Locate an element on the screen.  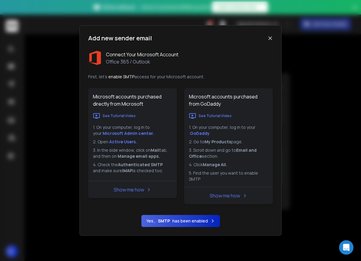
li: 2. Go to page. is located at coordinates (228, 142).